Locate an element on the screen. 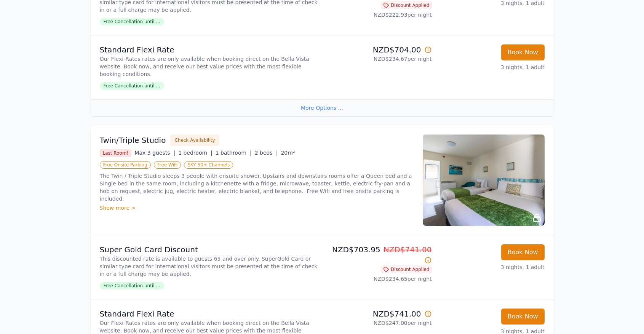 The height and width of the screenshot is (334, 644). span: 1 bedroom | is located at coordinates (196, 153).